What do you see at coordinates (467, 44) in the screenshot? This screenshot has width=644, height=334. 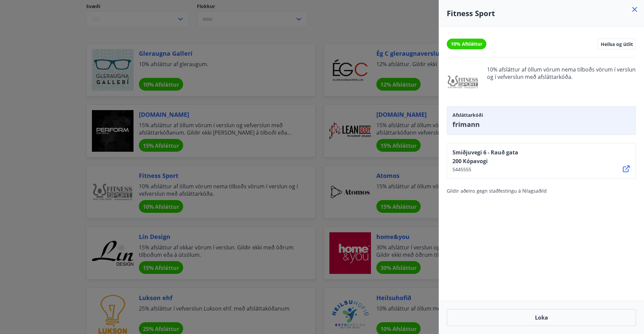 I see `span: 10% Afsláttur` at bounding box center [467, 44].